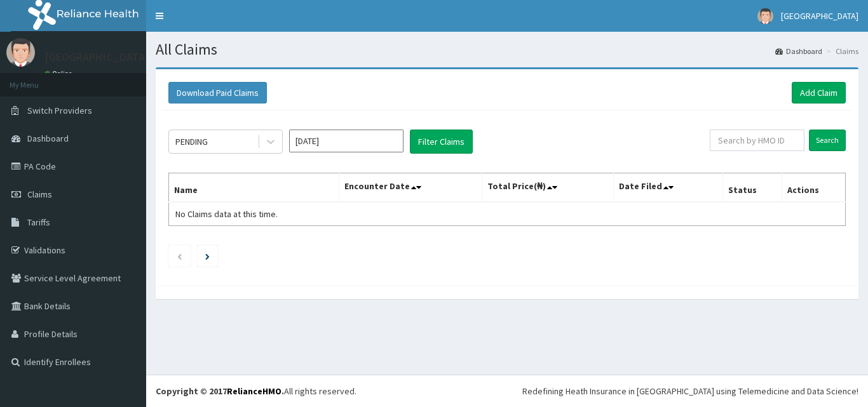 The image size is (868, 407). What do you see at coordinates (346, 141) in the screenshot?
I see `input: Select Month and Year` at bounding box center [346, 141].